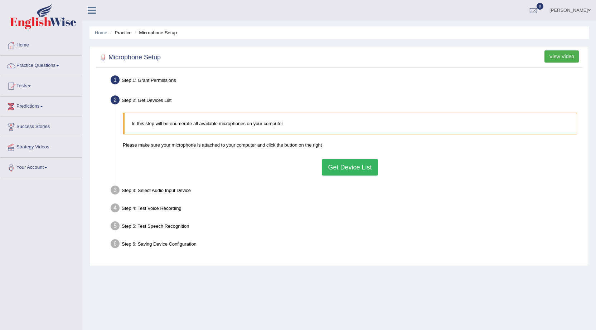 This screenshot has height=330, width=596. Describe the element at coordinates (350, 123) in the screenshot. I see `blockquote: In this step will be enumerate all available microphones on your computer` at that location.